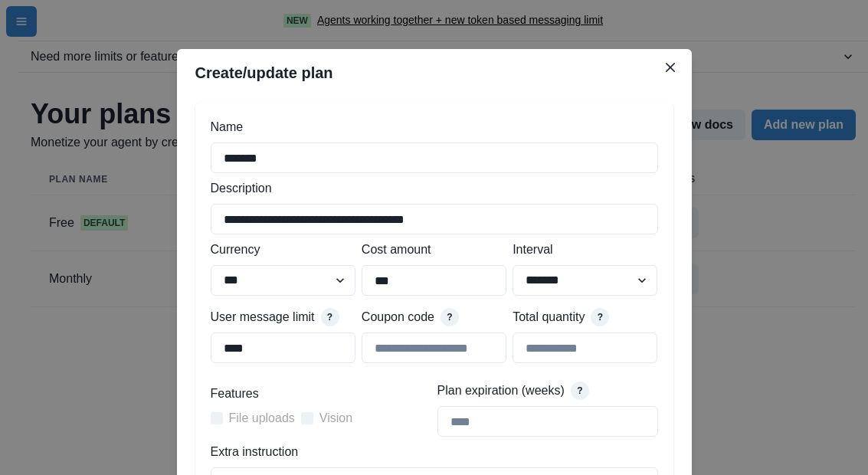 This screenshot has width=868, height=475. What do you see at coordinates (501, 390) in the screenshot?
I see `label: Plan expiration (weeks)` at bounding box center [501, 390].